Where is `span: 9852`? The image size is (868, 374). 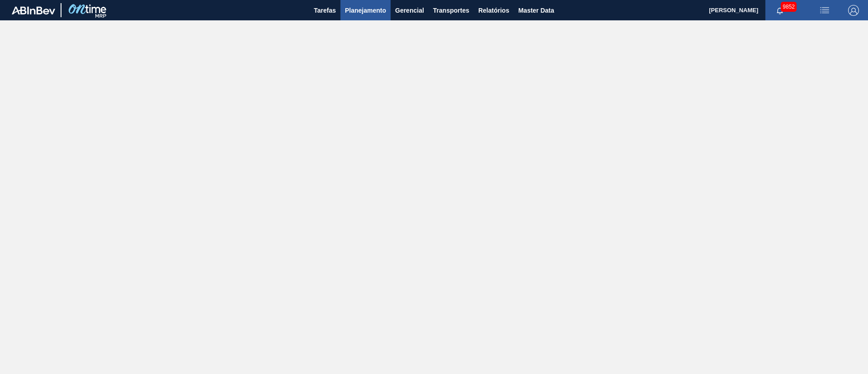
span: 9852 is located at coordinates (788, 7).